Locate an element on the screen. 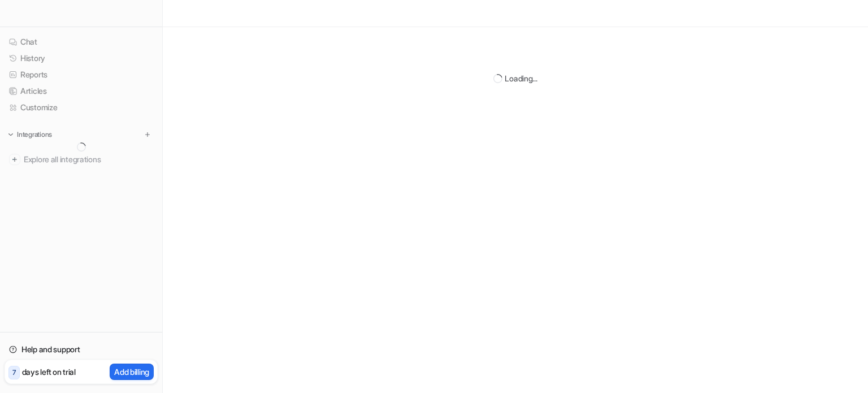 This screenshot has width=868, height=393. button: Integrations is located at coordinates (30, 134).